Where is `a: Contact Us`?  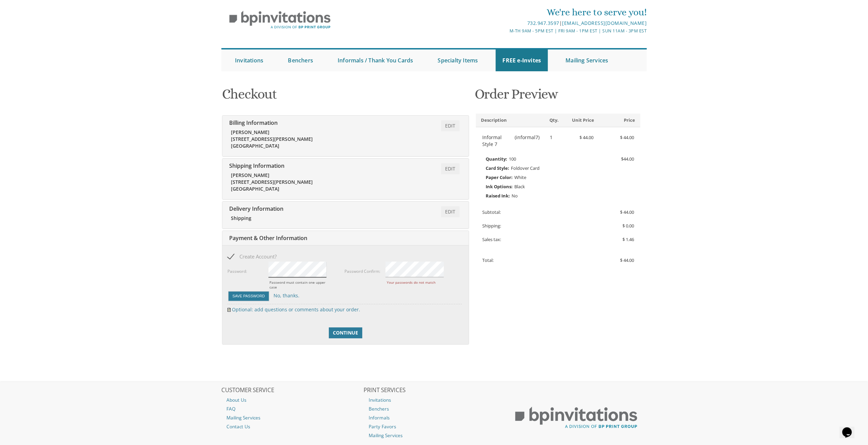
a: Contact Us is located at coordinates (292, 426).